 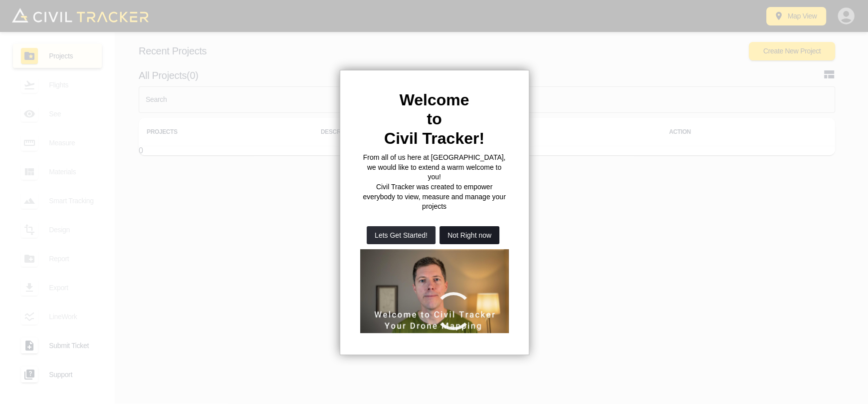 I want to click on button: Lets Get Started!, so click(x=401, y=235).